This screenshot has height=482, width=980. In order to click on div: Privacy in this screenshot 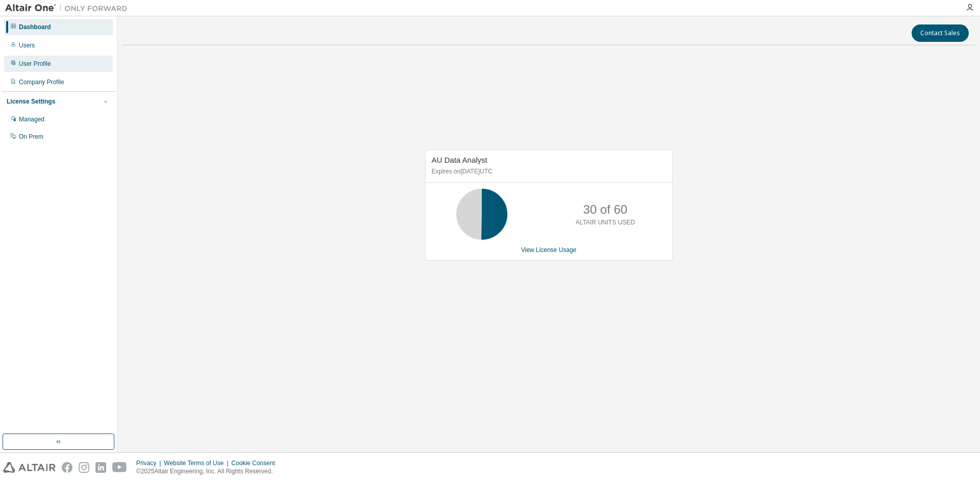, I will do `click(150, 463)`.